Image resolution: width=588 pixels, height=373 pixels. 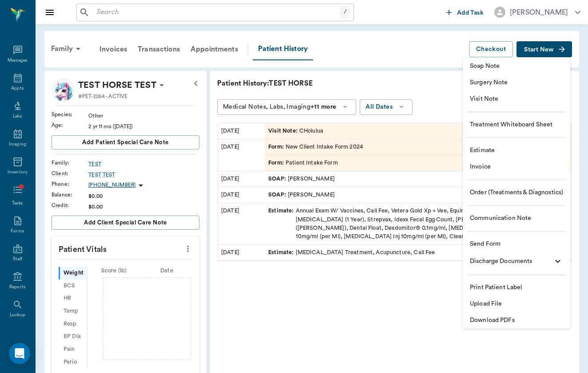 What do you see at coordinates (517, 244) in the screenshot?
I see `span: Send Form` at bounding box center [517, 244].